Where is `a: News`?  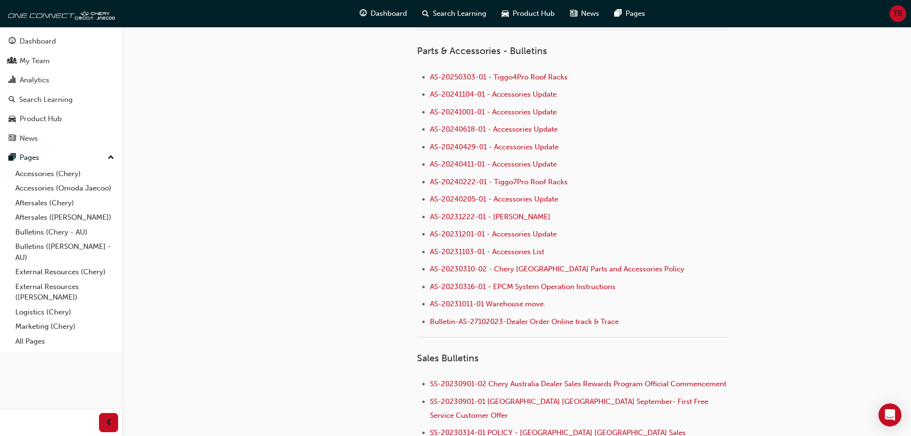 a: News is located at coordinates (61, 138).